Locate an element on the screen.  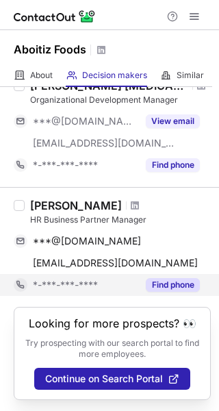
p: Try prospecting with our search portal to find more employees. is located at coordinates (112, 349).